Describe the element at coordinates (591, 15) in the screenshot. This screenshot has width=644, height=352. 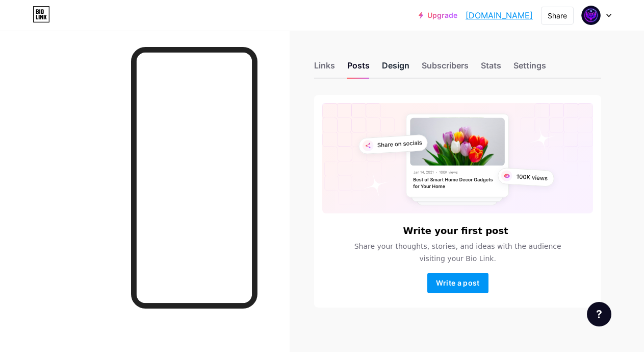
I see `img: Allam Prock` at that location.